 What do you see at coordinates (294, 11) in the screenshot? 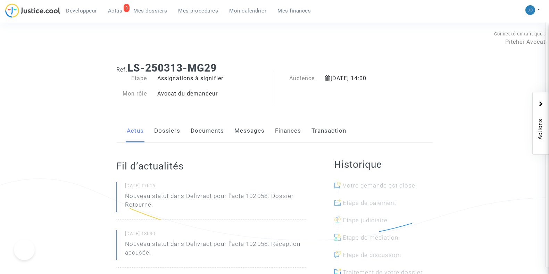
I see `a: Mes finances` at bounding box center [294, 11].